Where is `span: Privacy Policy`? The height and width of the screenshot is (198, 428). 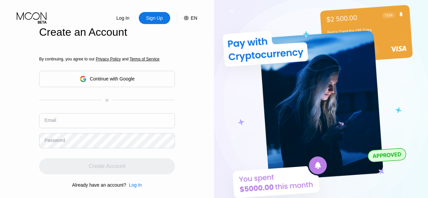
span: Privacy Policy is located at coordinates (108, 59).